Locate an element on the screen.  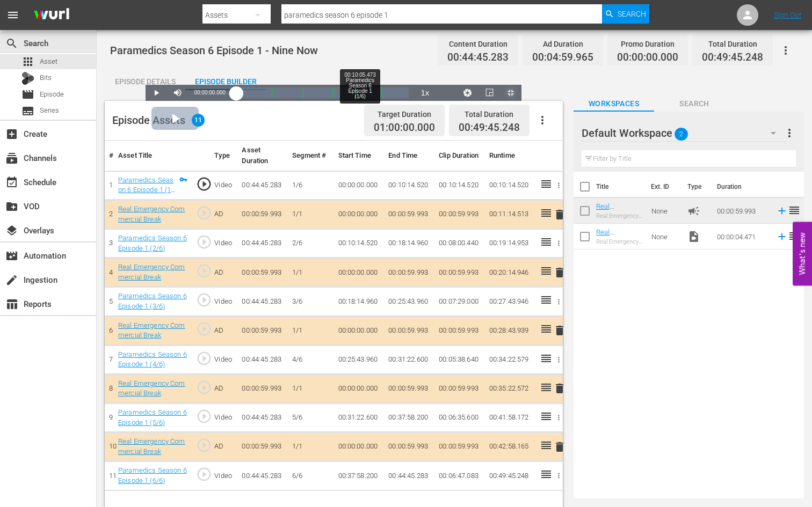
span: Channels is located at coordinates (12, 159).